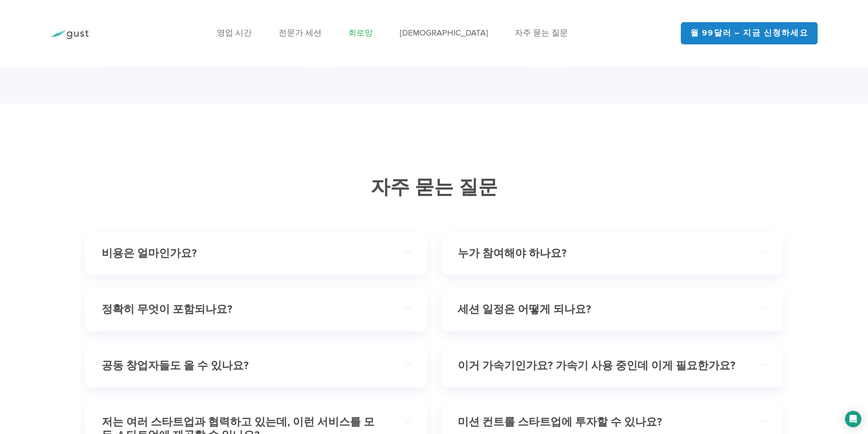 The width and height of the screenshot is (868, 434). What do you see at coordinates (560, 422) in the screenshot?
I see `font: 미션 컨트롤 스타트업에 투자할 수 있나요?` at bounding box center [560, 422].